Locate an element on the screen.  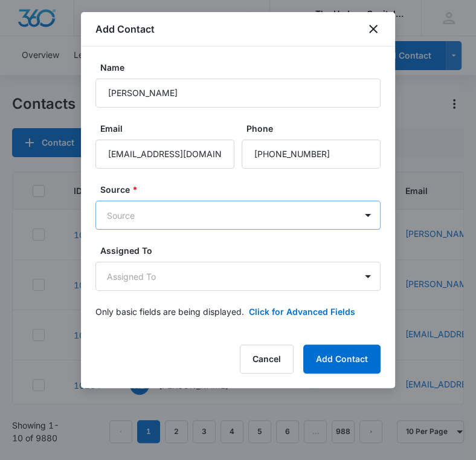
p: Only basic fields are being displayed. is located at coordinates (170, 312).